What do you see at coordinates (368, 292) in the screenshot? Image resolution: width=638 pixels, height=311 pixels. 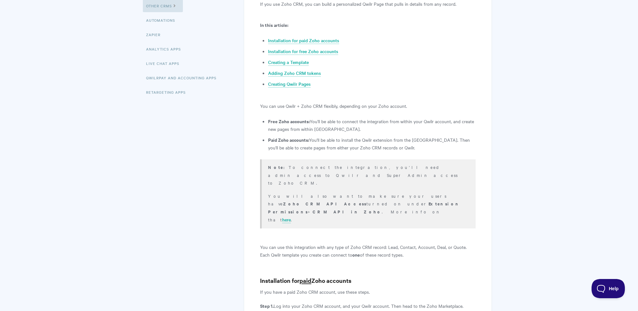 I see `p: If you have a paid Zoho CRM account, use these steps.` at bounding box center [368, 292].